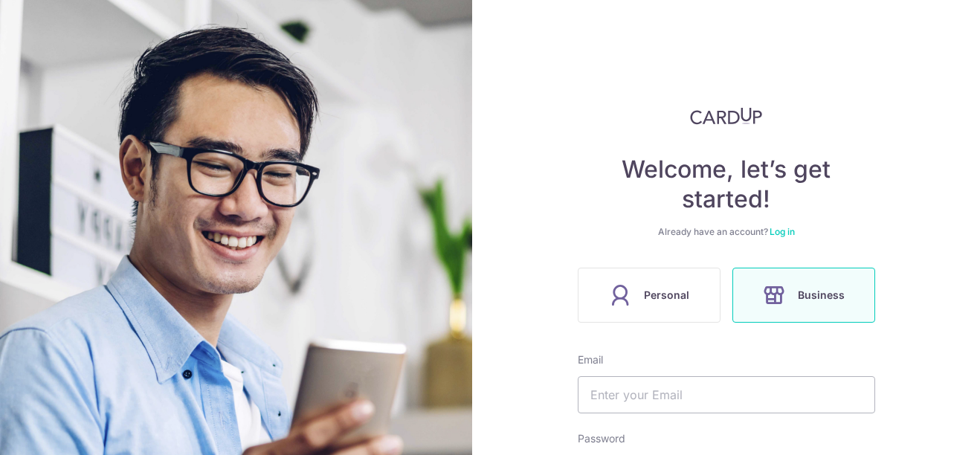 The height and width of the screenshot is (455, 980). I want to click on a: Personal, so click(649, 295).